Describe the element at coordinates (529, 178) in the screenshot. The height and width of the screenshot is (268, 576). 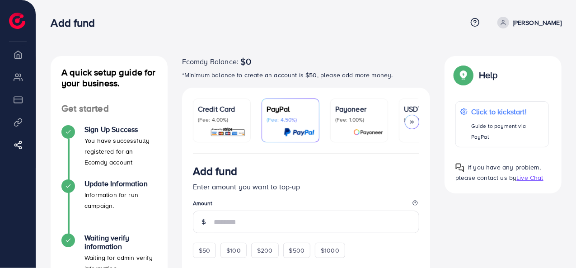
I see `span: Live Chat` at that location.